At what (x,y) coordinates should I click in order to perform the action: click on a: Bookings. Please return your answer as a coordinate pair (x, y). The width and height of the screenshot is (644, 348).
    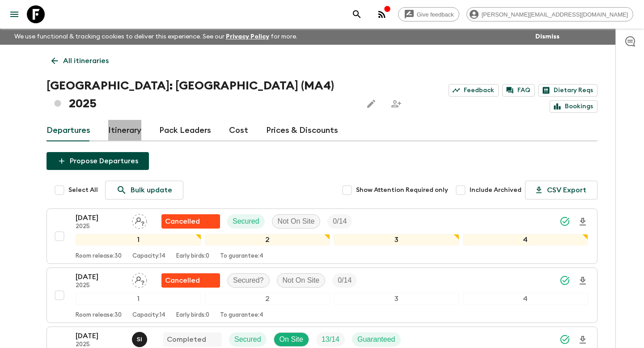
    Looking at the image, I should click on (573, 106).